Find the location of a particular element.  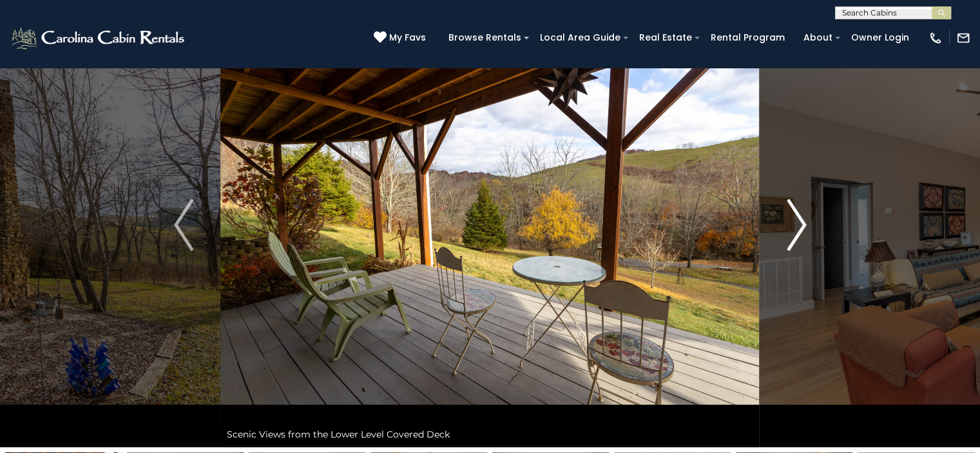

a: Real Estate is located at coordinates (666, 37).